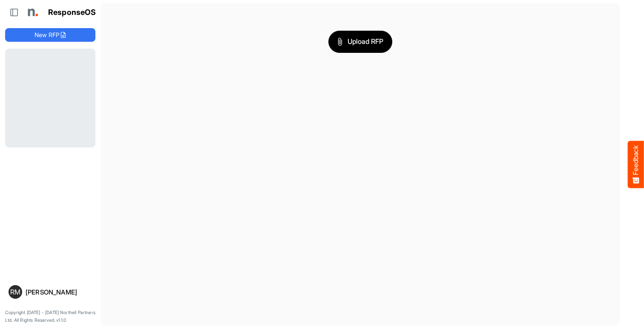  Describe the element at coordinates (16, 292) in the screenshot. I see `span: RM` at that location.